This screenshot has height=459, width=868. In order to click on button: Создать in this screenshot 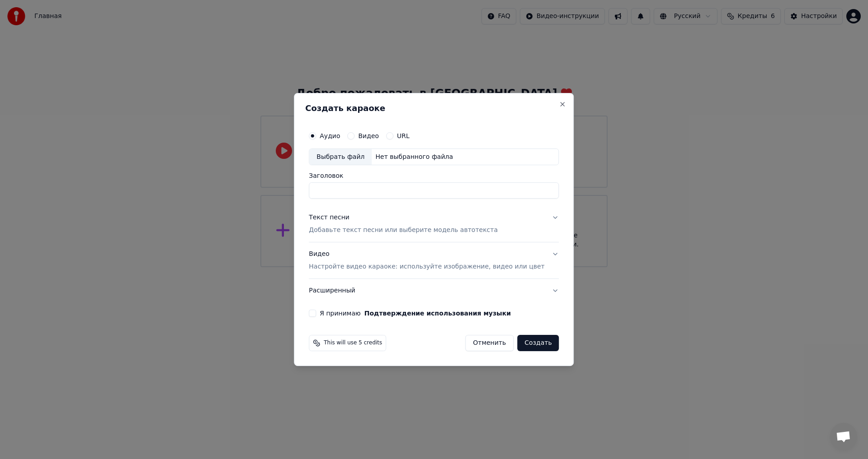, I will do `click(538, 343)`.